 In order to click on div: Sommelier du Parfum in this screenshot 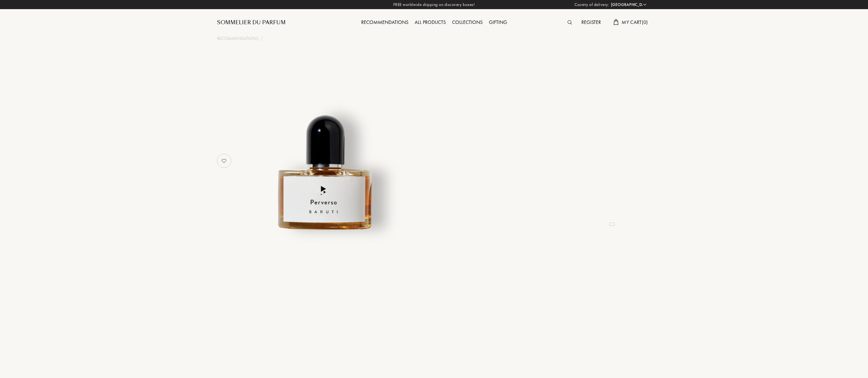, I will do `click(251, 23)`.